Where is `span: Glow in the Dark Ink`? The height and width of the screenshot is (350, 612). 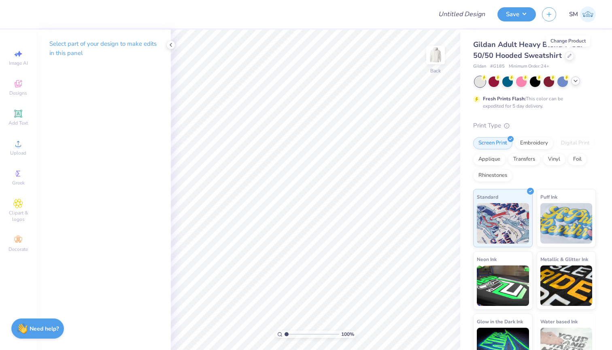 span: Glow in the Dark Ink is located at coordinates (500, 321).